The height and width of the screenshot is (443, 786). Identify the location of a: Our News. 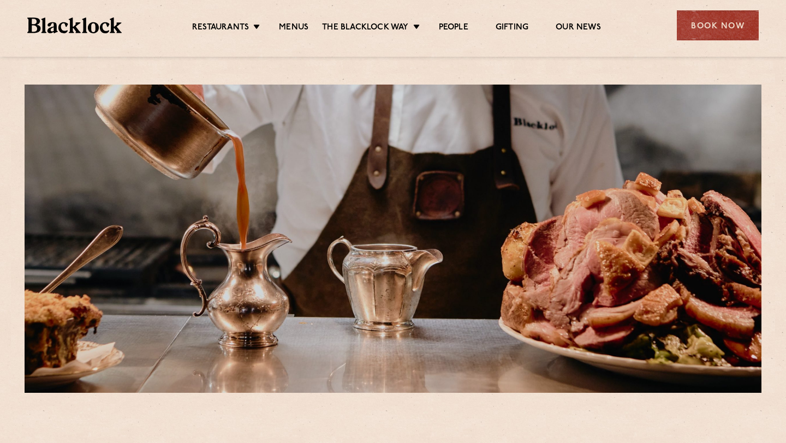
(578, 28).